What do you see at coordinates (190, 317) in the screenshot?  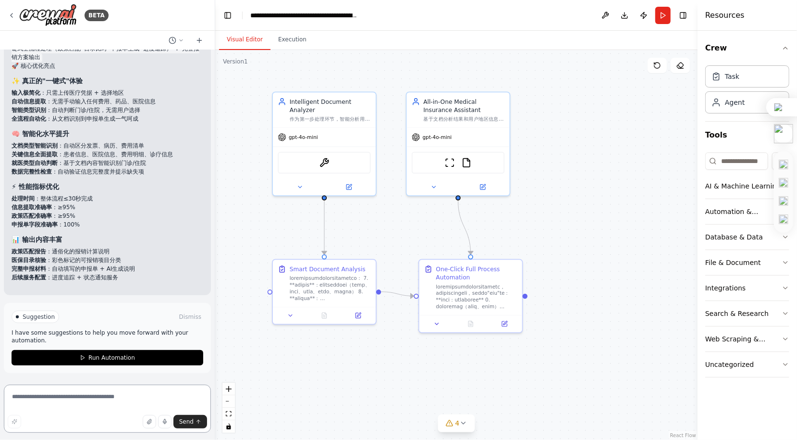 I see `button: Dismiss` at bounding box center [190, 317].